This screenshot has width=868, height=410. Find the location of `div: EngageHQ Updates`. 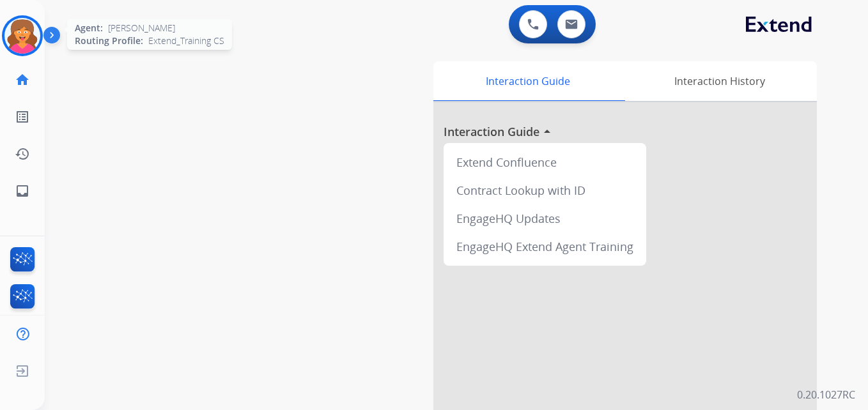

div: EngageHQ Updates is located at coordinates (544, 219).